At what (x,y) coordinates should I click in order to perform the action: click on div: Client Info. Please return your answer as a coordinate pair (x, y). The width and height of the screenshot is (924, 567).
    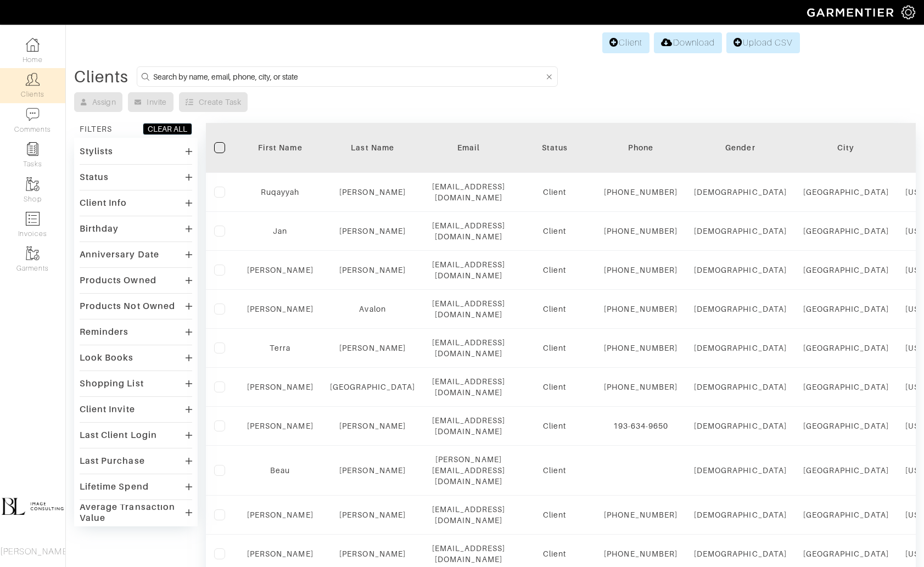
    Looking at the image, I should click on (103, 203).